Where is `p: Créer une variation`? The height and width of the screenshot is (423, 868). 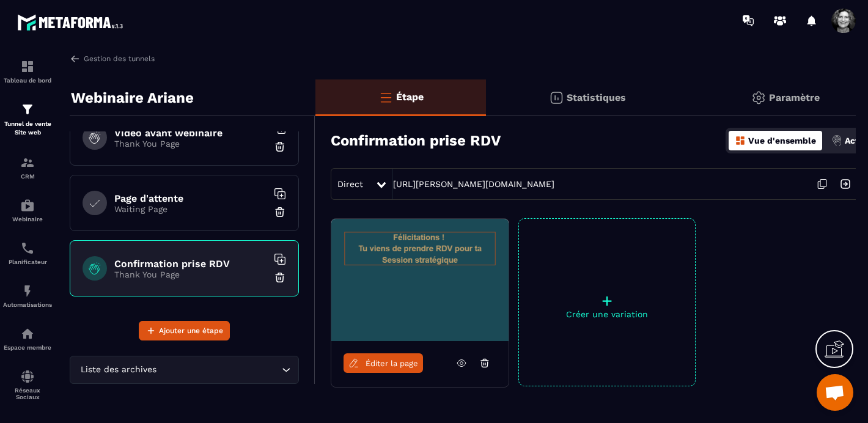 p: Créer une variation is located at coordinates (607, 314).